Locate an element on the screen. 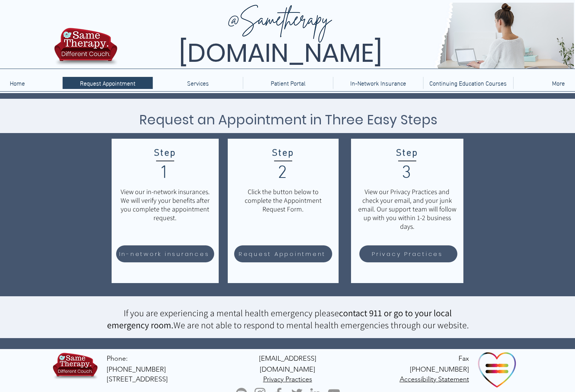 The width and height of the screenshot is (575, 392). a: In-network insurances is located at coordinates (165, 253).